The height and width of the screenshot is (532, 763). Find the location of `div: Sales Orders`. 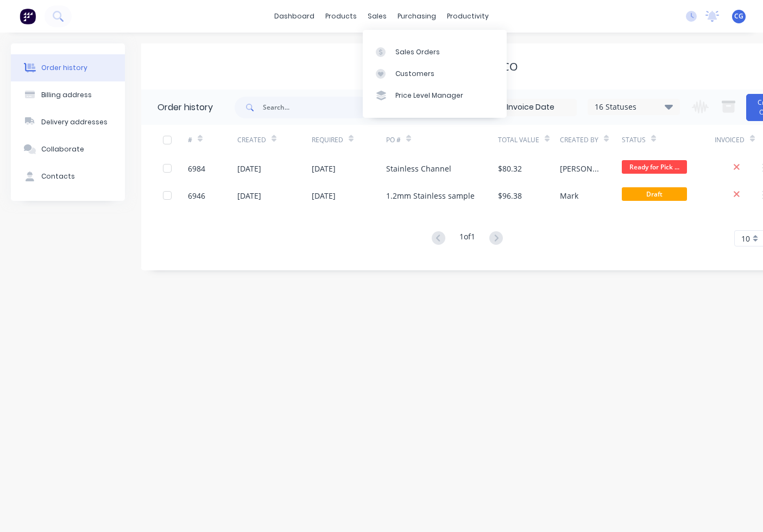

div: Sales Orders is located at coordinates (418, 52).